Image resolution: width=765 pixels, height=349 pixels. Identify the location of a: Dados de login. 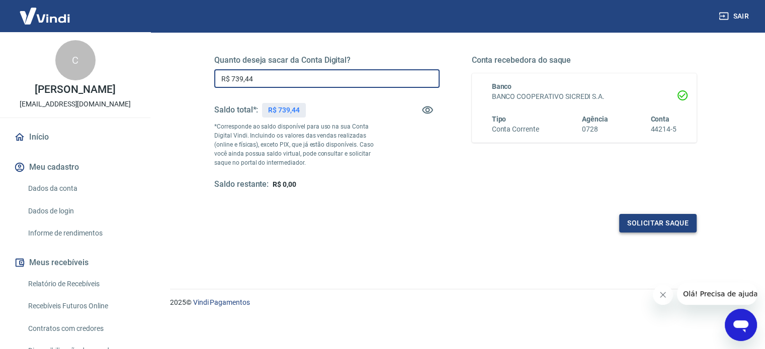
(81, 211).